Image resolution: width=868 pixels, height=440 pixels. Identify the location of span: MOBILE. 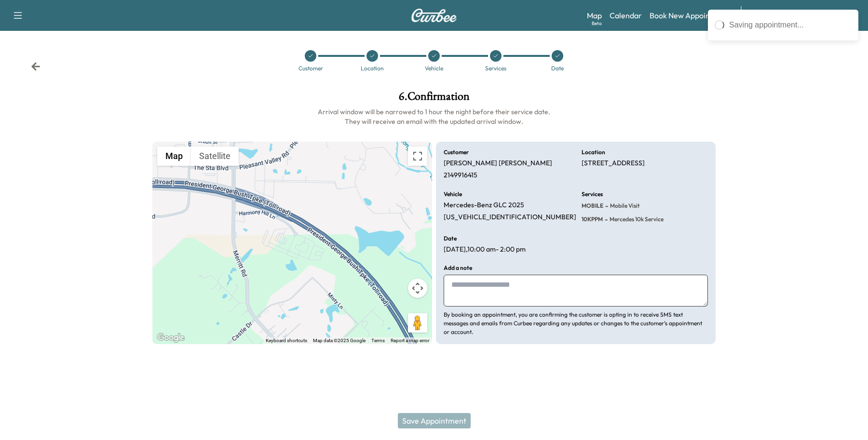
(592, 206).